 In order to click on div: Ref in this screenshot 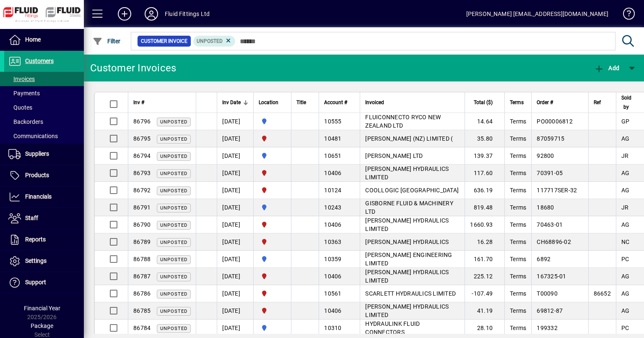, I will do `click(602, 102)`.